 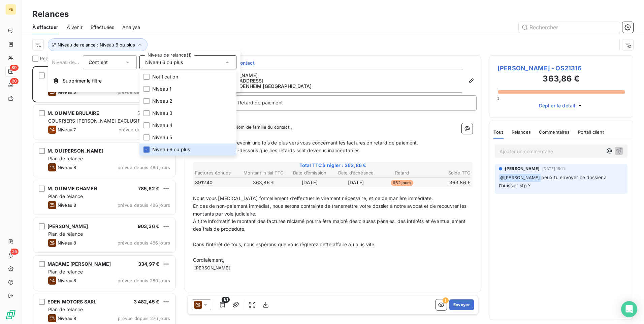 I want to click on span: Niveau 2, so click(x=162, y=101).